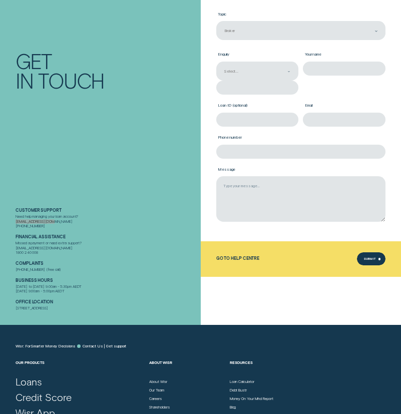 The height and width of the screenshot is (414, 401). Describe the element at coordinates (107, 211) in the screenshot. I see `h2: Customer support` at that location.